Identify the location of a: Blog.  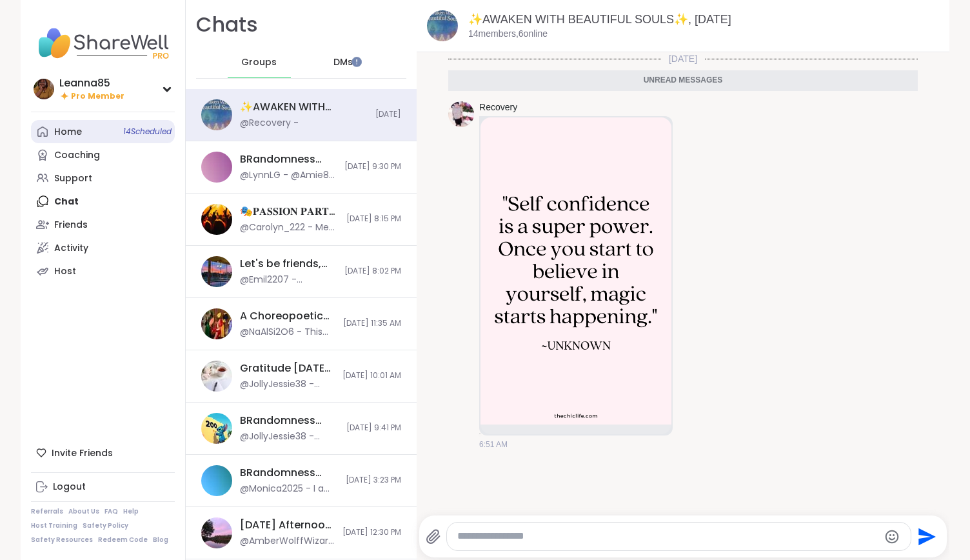
(160, 540).